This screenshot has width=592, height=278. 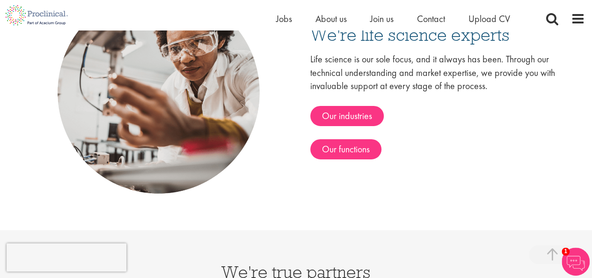 I want to click on a: Upload CV, so click(x=489, y=19).